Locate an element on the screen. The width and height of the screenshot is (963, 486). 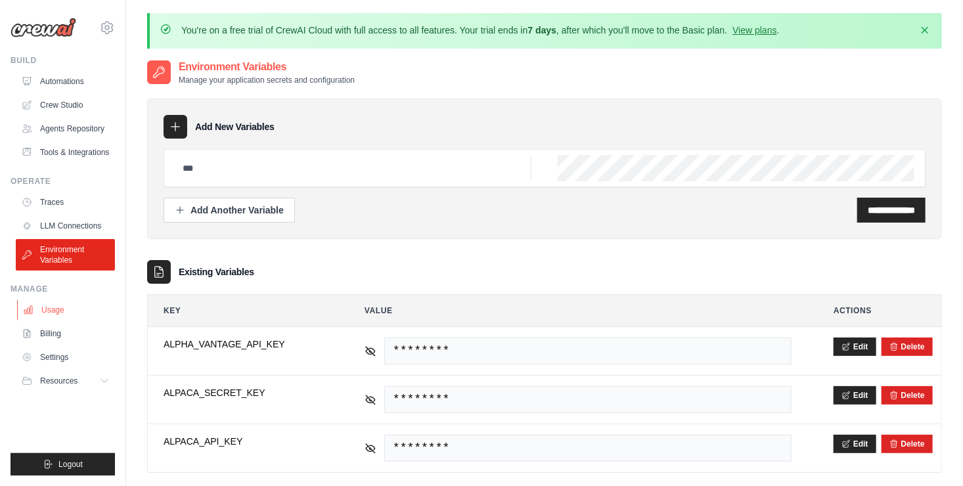
a: Environment Variables is located at coordinates (65, 255).